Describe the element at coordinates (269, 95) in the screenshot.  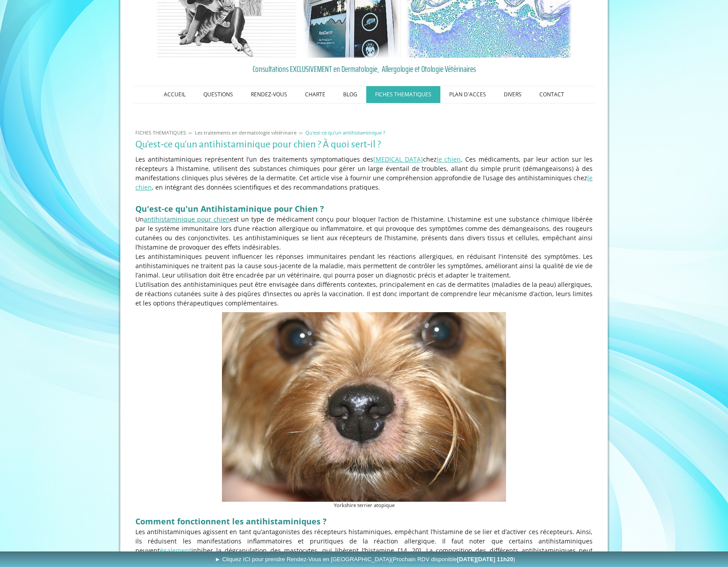
I see `a: RENDEZ-VOUS` at that location.